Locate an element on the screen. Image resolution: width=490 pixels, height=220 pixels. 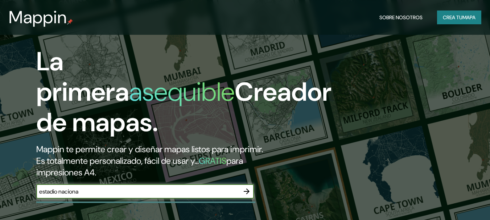
font: asequible is located at coordinates (182, 92).